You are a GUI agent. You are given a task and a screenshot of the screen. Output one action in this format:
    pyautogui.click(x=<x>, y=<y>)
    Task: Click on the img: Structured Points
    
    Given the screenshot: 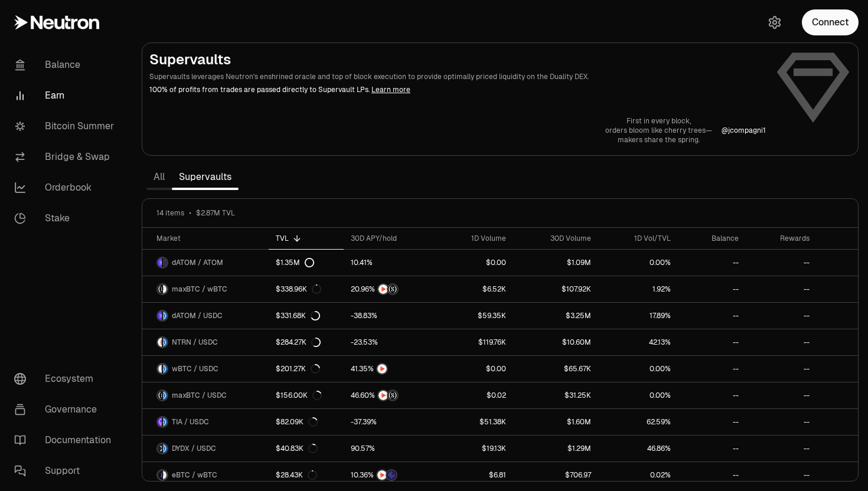 What is the action you would take?
    pyautogui.click(x=393, y=289)
    